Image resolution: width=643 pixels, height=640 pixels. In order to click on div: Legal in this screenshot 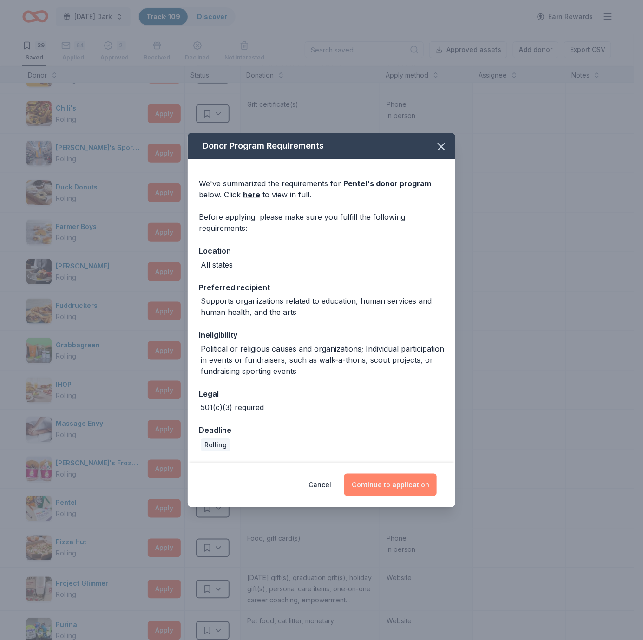, I will do `click(322, 394)`.